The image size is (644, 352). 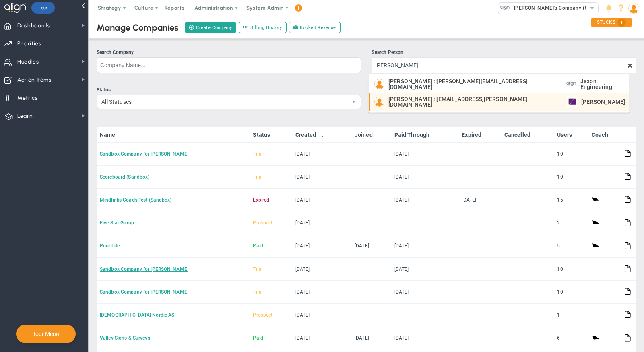 I want to click on div: STUCKS, so click(x=612, y=22).